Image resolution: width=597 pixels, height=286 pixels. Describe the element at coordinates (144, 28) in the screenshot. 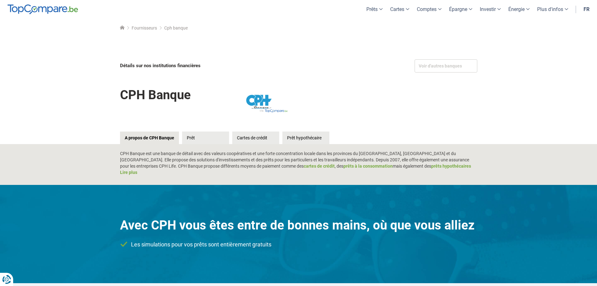

I see `span: Fournisseurs` at that location.